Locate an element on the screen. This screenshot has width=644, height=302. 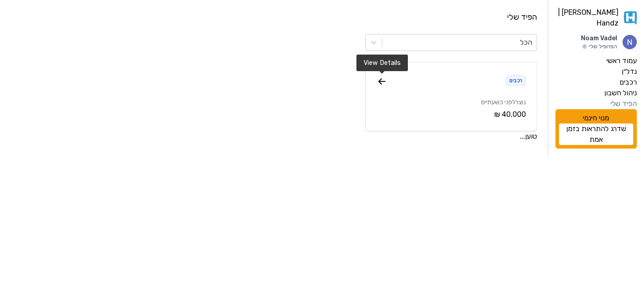
h1: הפיד שלי is located at coordinates (274, 17).